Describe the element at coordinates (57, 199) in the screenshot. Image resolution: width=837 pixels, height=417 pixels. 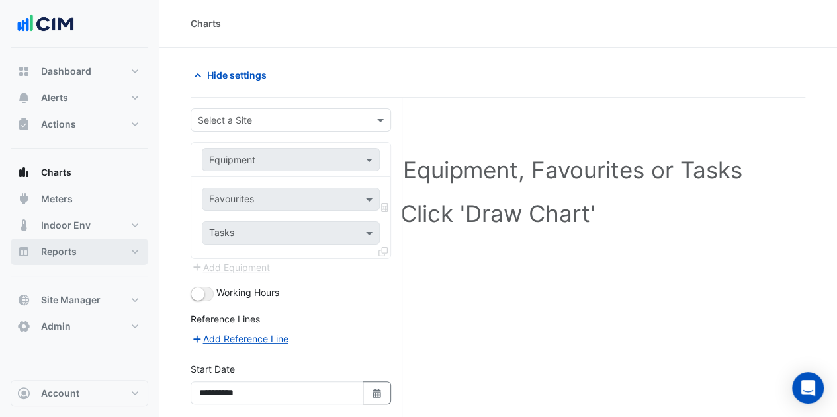
I see `span: Meters` at that location.